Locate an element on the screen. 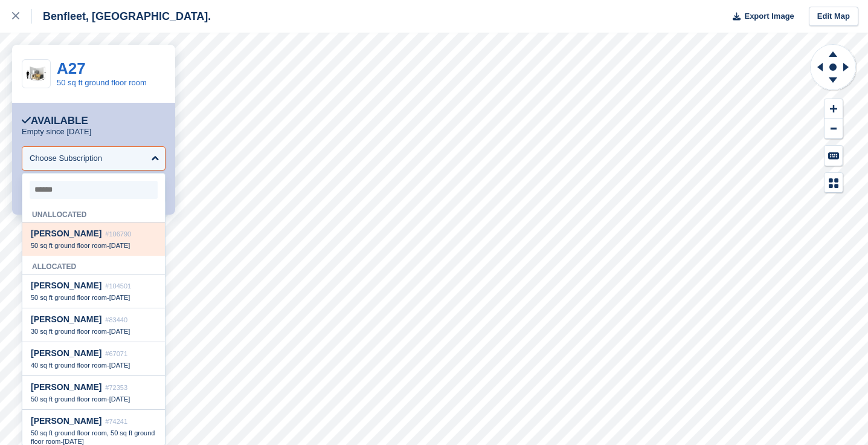 This screenshot has height=445, width=868. button: Zoom In is located at coordinates (834, 109).